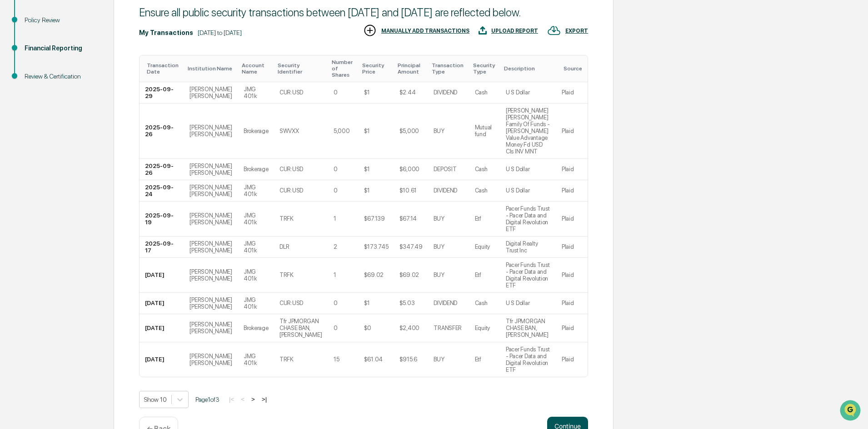  I want to click on div: TRANSFER, so click(447, 328).